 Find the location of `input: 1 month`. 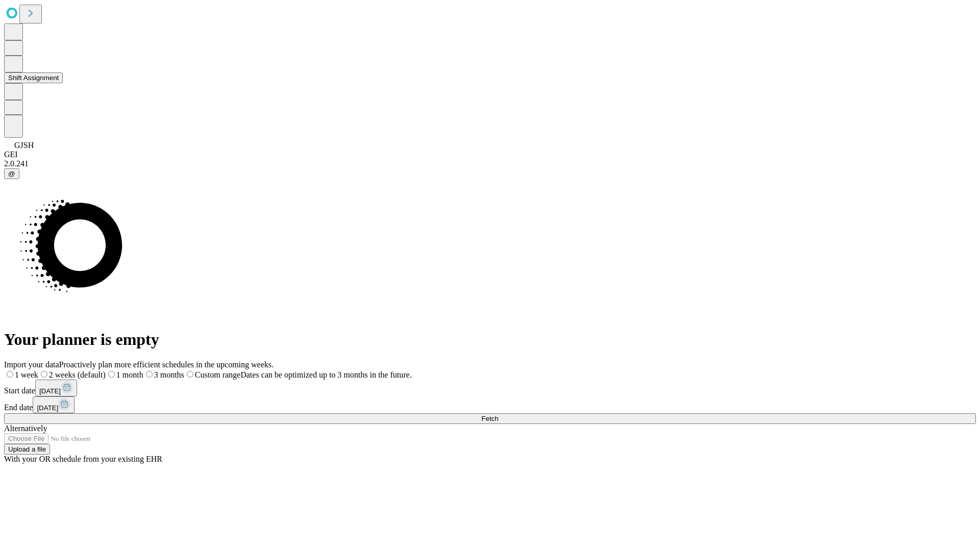

input: 1 month is located at coordinates (111, 374).